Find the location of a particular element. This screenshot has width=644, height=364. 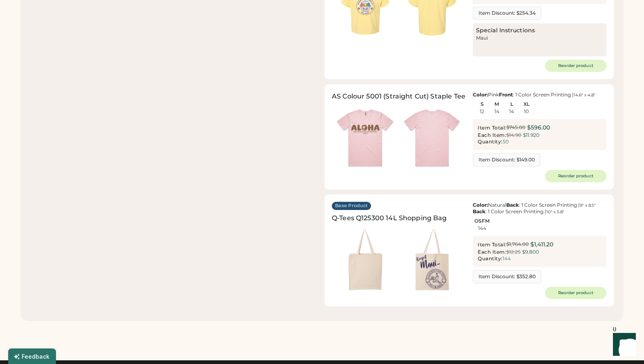

div: Natural : 1 Color Screen Printing | : 1 Color Screen Printing | is located at coordinates (540, 208).